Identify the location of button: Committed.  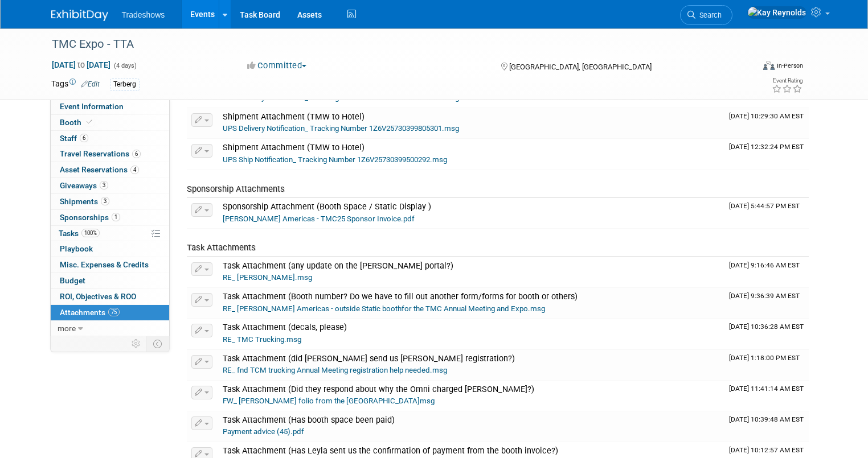
(277, 65).